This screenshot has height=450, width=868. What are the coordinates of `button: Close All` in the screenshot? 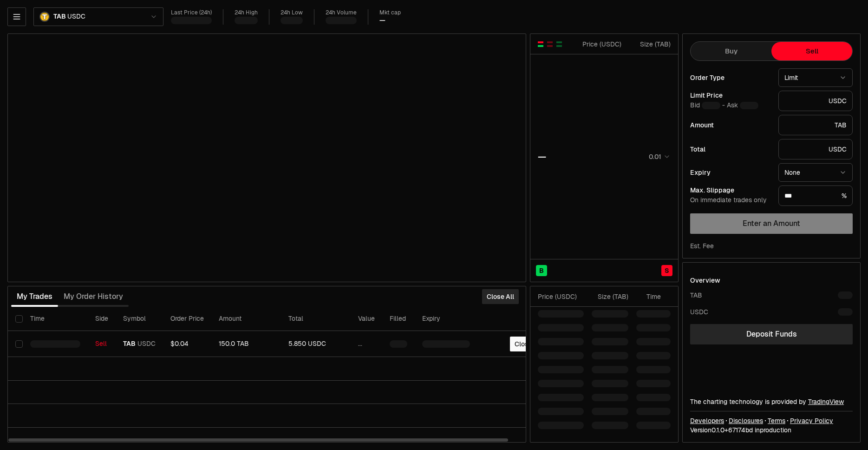 It's located at (501, 297).